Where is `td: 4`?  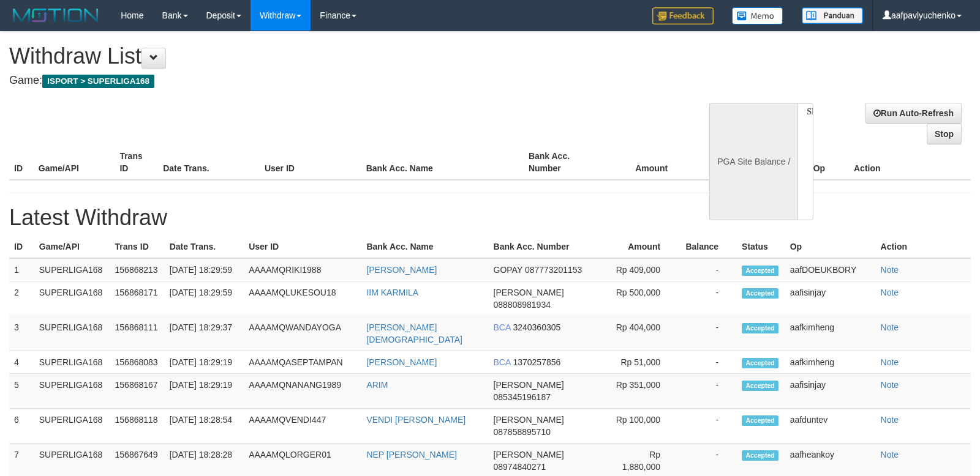 td: 4 is located at coordinates (21, 362).